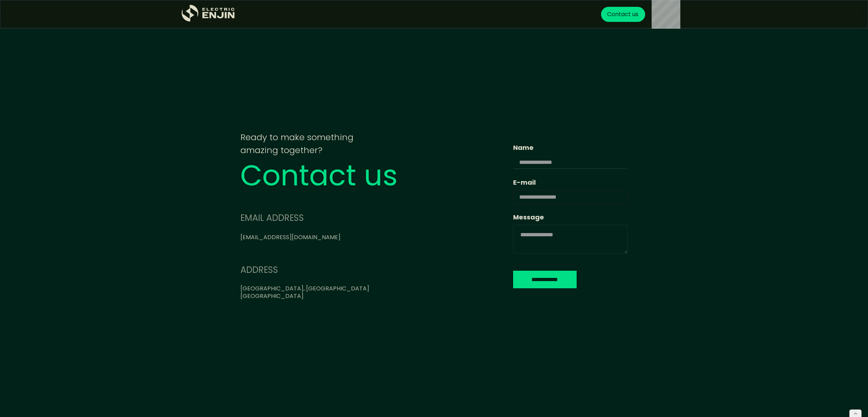  Describe the element at coordinates (570, 217) in the screenshot. I see `label: Message` at that location.